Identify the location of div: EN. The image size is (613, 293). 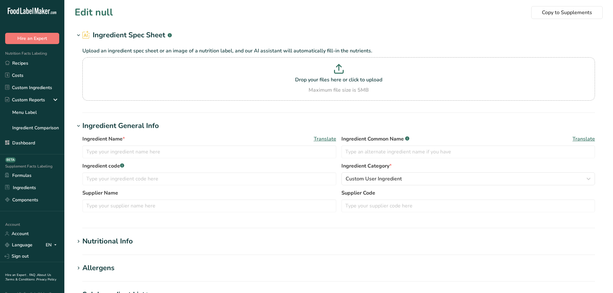
(52, 245).